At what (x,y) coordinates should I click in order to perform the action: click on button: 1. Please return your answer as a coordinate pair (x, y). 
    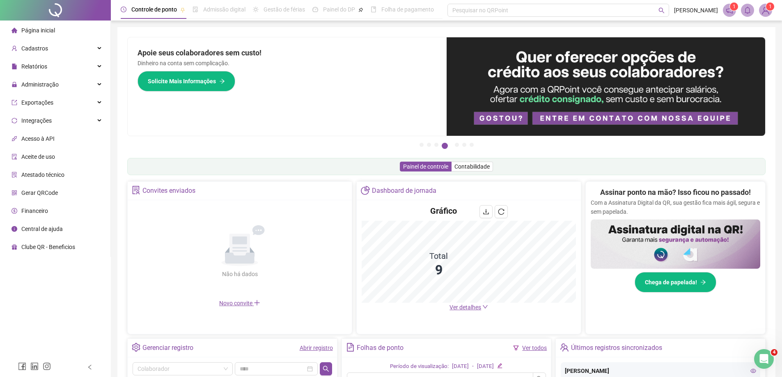
    Looking at the image, I should click on (422, 145).